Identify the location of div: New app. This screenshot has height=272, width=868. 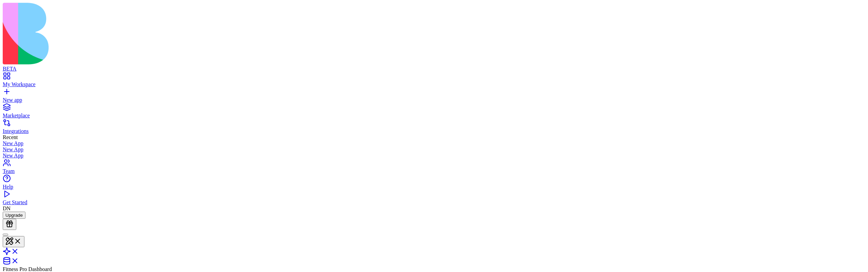
(434, 100).